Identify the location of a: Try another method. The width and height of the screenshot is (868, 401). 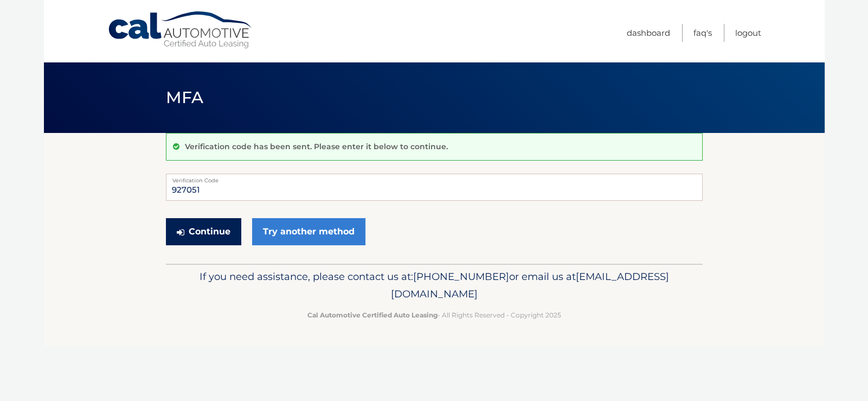
(308, 232).